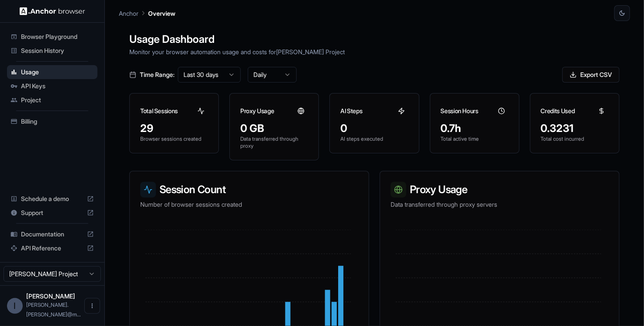  I want to click on button: Export CSV, so click(591, 75).